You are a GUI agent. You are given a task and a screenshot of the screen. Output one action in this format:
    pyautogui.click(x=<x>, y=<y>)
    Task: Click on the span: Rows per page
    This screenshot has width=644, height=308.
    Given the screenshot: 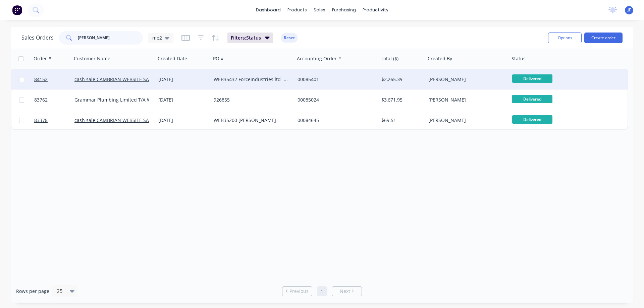 What is the action you would take?
    pyautogui.click(x=32, y=291)
    